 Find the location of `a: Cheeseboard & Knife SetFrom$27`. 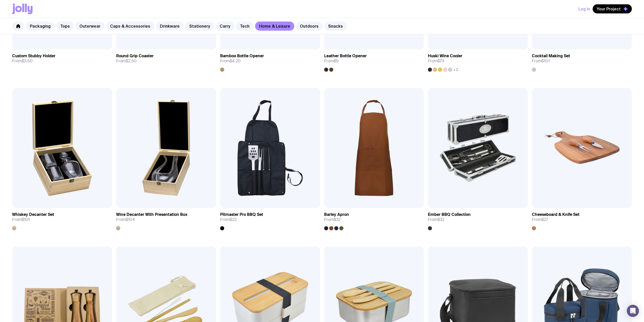

a: Cheeseboard & Knife SetFrom$27 is located at coordinates (582, 219).